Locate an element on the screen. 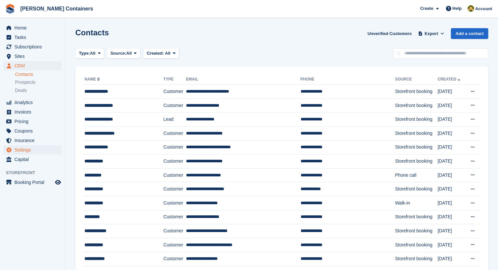 The image size is (498, 270). span: Subscriptions is located at coordinates (34, 47).